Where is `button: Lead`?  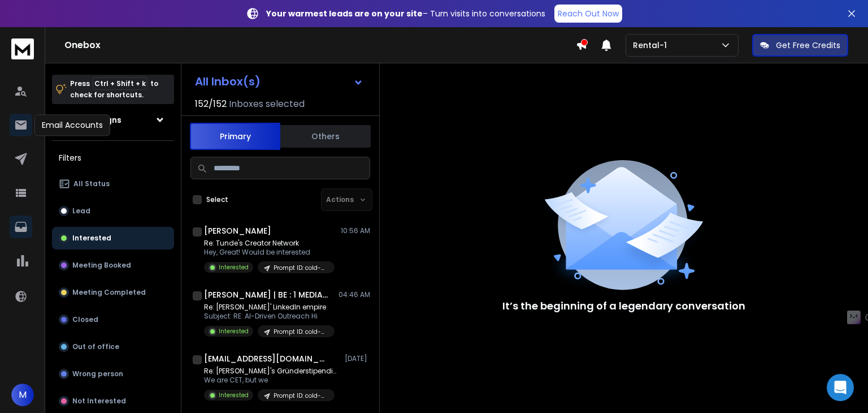
button: Lead is located at coordinates (113, 211).